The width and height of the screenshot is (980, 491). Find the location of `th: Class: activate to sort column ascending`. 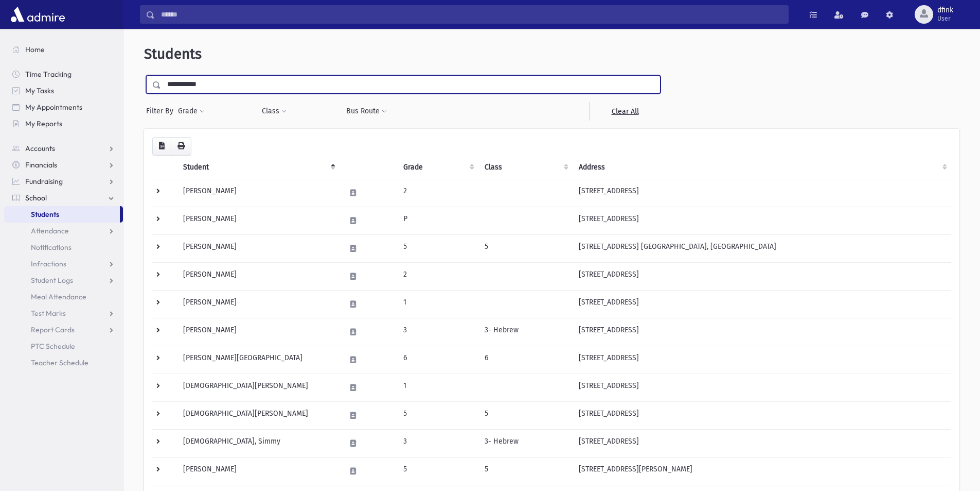

th: Class: activate to sort column ascending is located at coordinates (526, 167).